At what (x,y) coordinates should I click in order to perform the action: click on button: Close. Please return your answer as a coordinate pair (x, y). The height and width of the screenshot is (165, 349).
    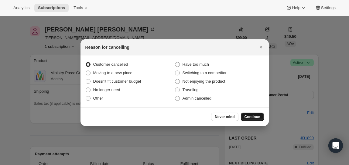
    Looking at the image, I should click on (261, 47).